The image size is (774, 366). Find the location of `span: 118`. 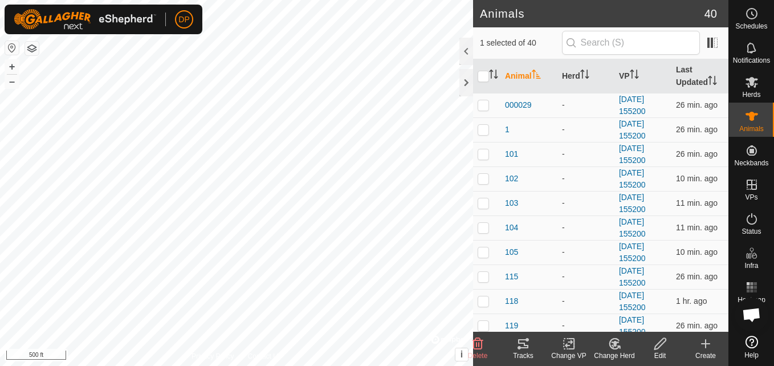

span: 118 is located at coordinates (511, 301).